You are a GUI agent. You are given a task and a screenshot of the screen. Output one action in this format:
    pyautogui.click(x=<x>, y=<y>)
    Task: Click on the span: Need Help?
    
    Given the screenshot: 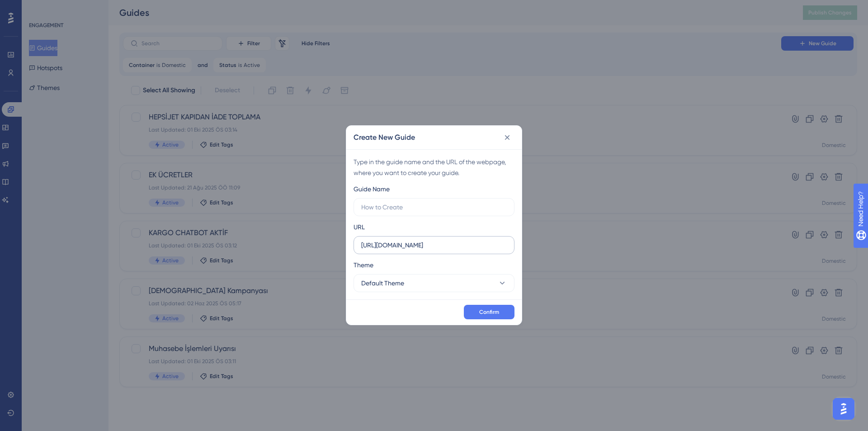 What is the action you would take?
    pyautogui.click(x=39, y=8)
    